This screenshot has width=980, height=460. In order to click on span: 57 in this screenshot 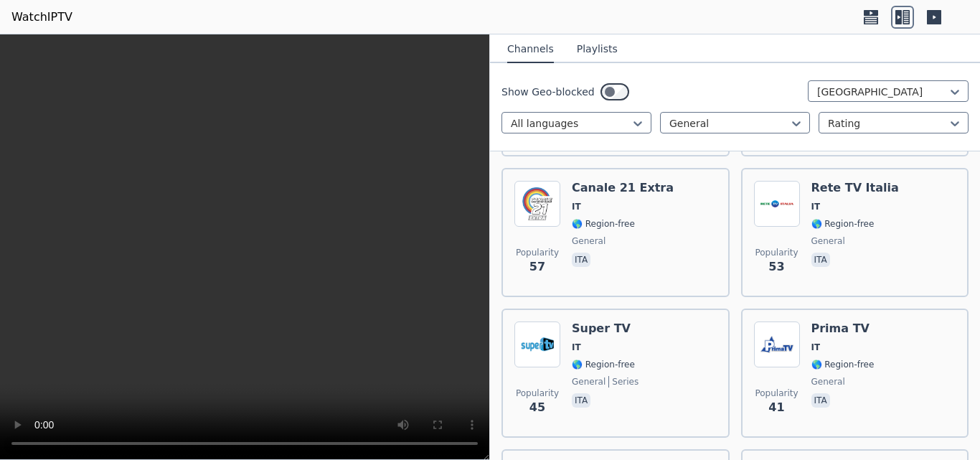, I will do `click(538, 267)`.